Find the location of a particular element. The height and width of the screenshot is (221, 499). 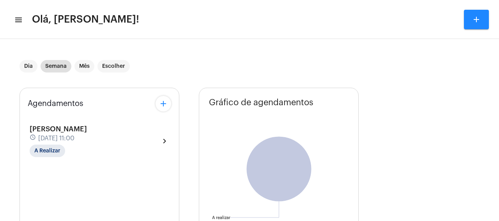

span: Agendamentos is located at coordinates (55, 104).